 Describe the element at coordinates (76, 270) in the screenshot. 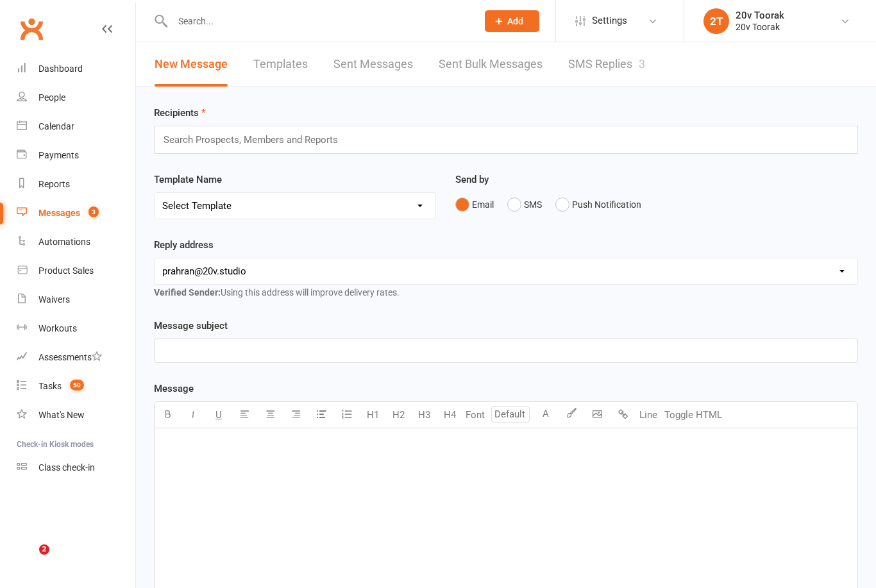

I see `a: Product Sales` at that location.